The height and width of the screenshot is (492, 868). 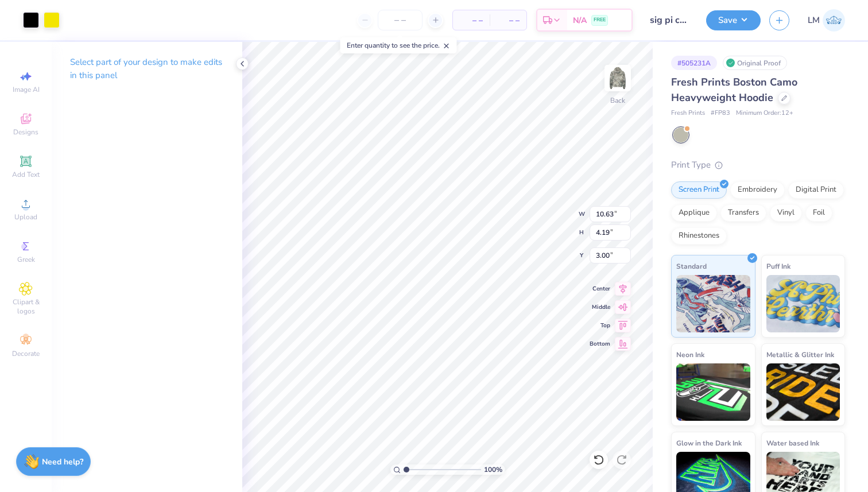 I want to click on span: Upload, so click(x=26, y=217).